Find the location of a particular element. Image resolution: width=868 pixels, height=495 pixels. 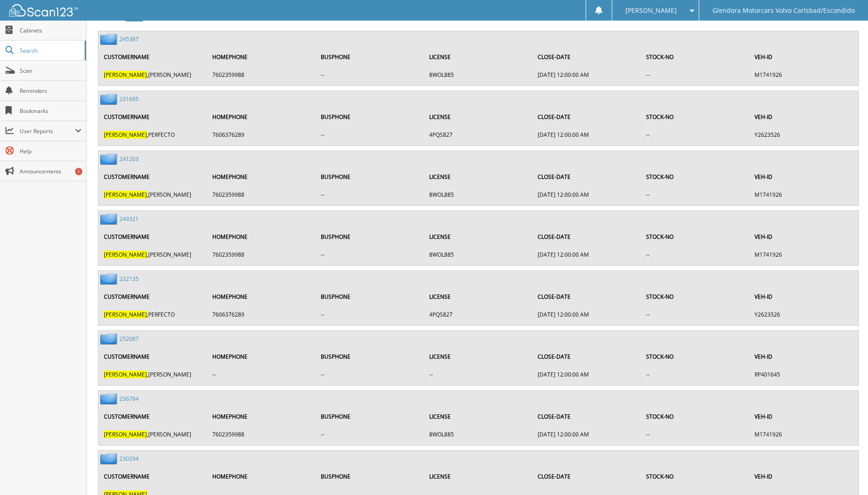

a: 252087 is located at coordinates (129, 338).